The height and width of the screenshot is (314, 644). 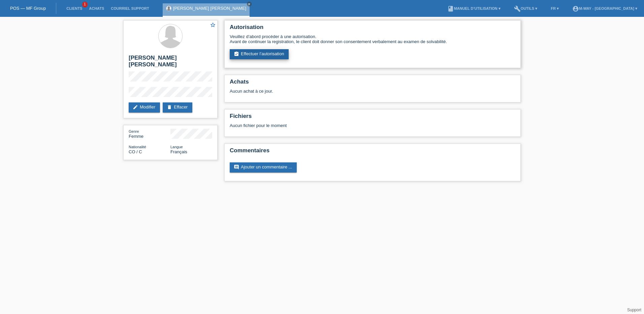 What do you see at coordinates (372, 39) in the screenshot?
I see `div: Veuillez d’abord procéder à une autorisation. Avant de continuer la registration, le client doit ...` at bounding box center [372, 39].